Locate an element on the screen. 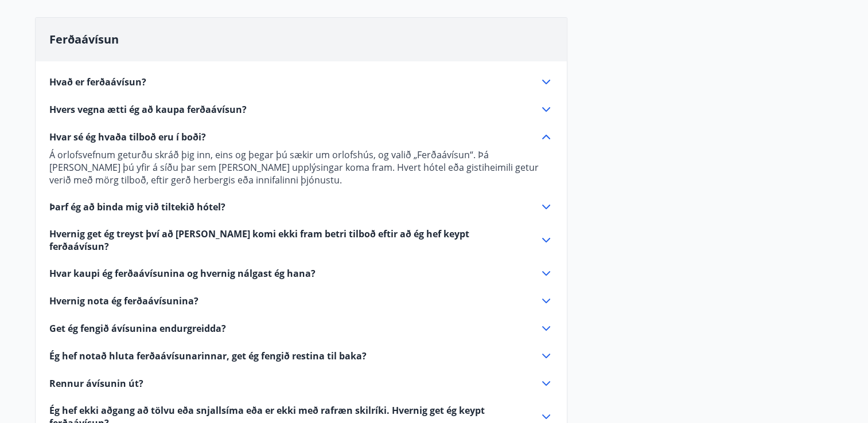 The height and width of the screenshot is (423, 868). span: Hvar sé ég hvaða tilboð eru í boði? is located at coordinates (127, 137).